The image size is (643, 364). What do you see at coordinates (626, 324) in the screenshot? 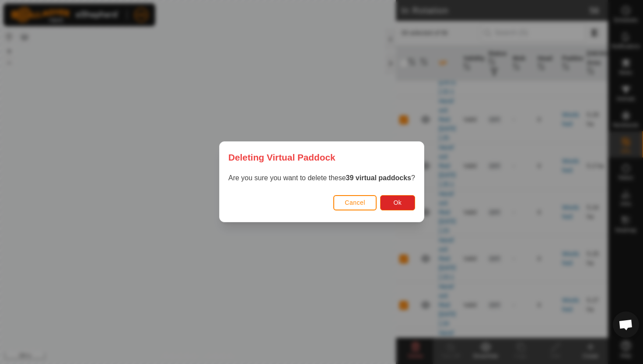
I see `div: Open chat` at bounding box center [626, 324].